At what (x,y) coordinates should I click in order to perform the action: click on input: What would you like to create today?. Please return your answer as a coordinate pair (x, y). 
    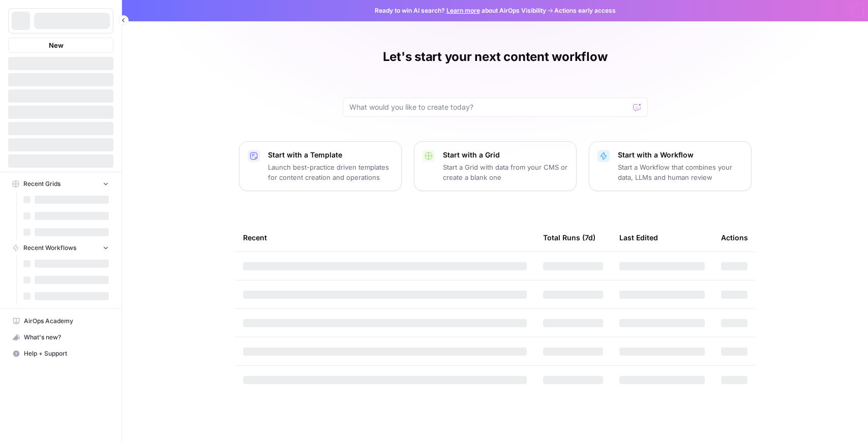
    Looking at the image, I should click on (489, 107).